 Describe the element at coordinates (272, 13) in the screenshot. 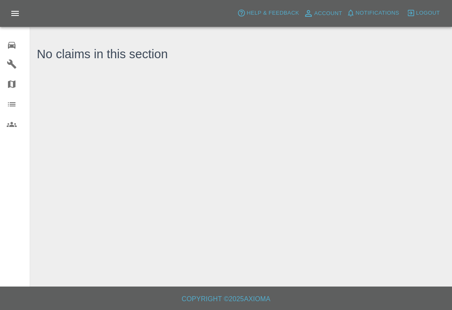

I see `span: Help & Feedback` at that location.